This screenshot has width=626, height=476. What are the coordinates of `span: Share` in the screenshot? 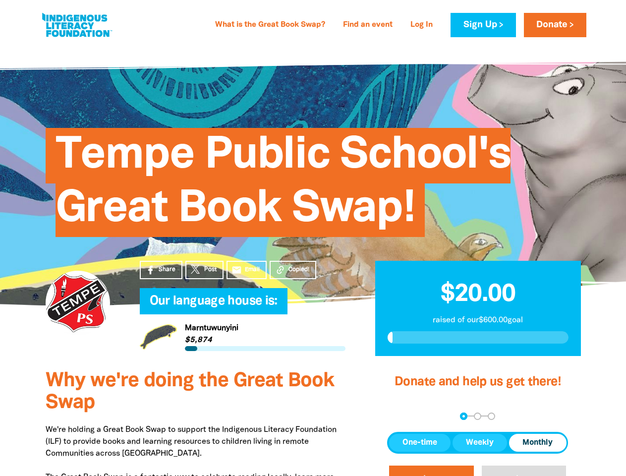 It's located at (167, 270).